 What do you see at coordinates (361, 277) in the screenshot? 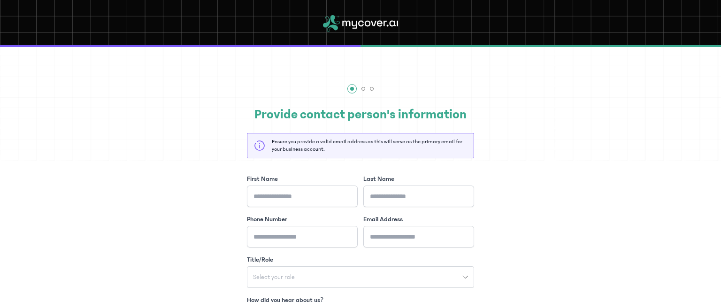
I see `button: Select your role` at bounding box center [361, 277].